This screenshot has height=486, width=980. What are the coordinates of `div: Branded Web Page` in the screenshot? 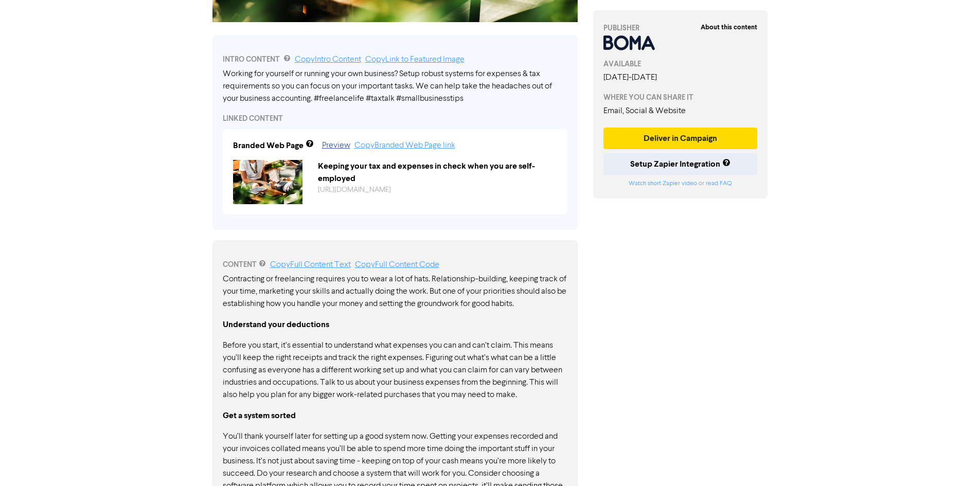 It's located at (268, 146).